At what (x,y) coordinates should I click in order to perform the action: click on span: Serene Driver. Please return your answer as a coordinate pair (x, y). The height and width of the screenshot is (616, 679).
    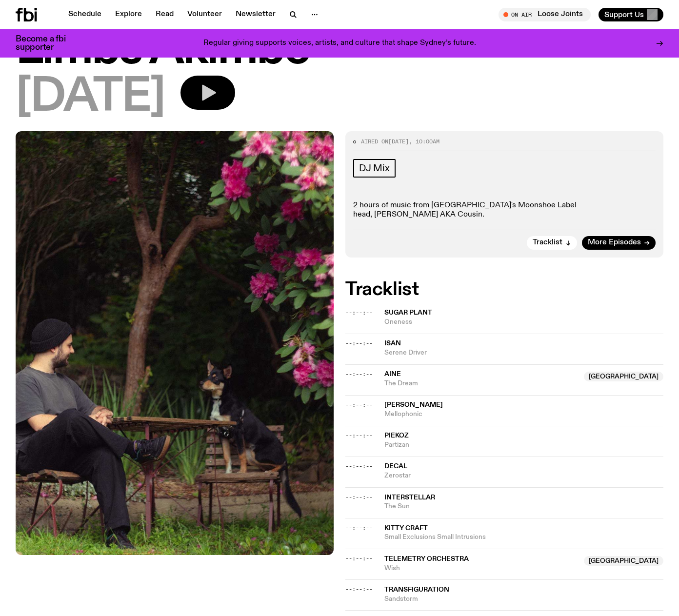
    Looking at the image, I should click on (524, 353).